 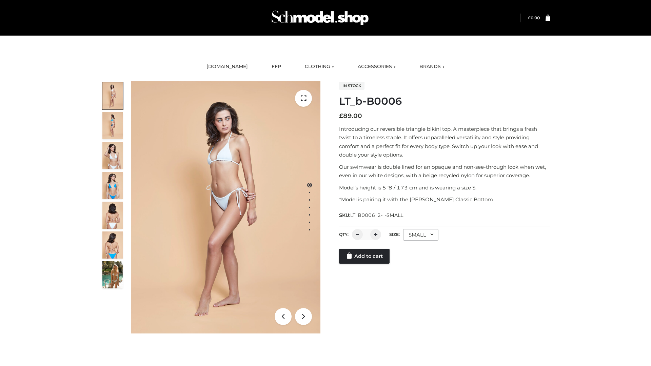 What do you see at coordinates (445, 171) in the screenshot?
I see `p: Our swimwear is double lined for an opaque and non-see-through look when wet, even in our white d...` at bounding box center [445, 171].